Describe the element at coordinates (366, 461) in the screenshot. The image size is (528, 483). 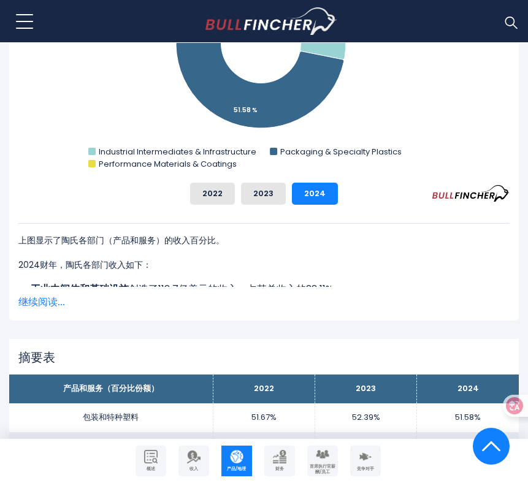
I see `a: 公司竞争对手` at that location.